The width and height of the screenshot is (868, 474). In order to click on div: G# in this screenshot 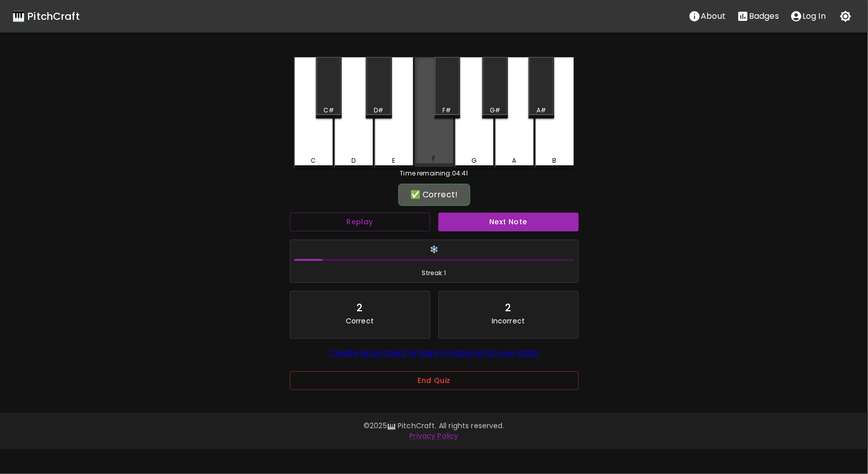, I will do `click(495, 110)`.